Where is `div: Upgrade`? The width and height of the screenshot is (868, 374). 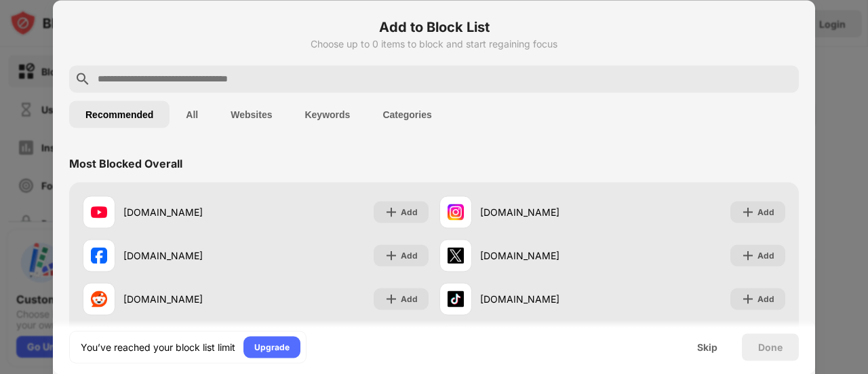
div: Upgrade is located at coordinates (272, 347).